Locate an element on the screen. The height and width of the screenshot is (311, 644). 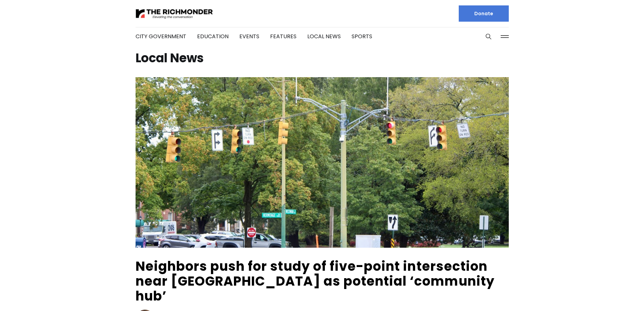
img: Neighbors push for study of five-point intersection near Diamond as potential ‘community hub’ is located at coordinates (322, 162).